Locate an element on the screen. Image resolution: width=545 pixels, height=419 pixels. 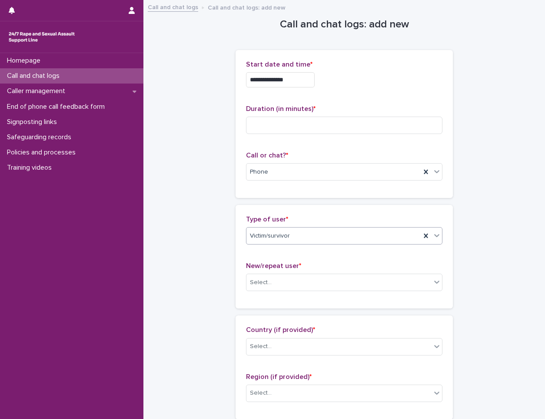
p: Call and chat logs: add new is located at coordinates (246, 7).